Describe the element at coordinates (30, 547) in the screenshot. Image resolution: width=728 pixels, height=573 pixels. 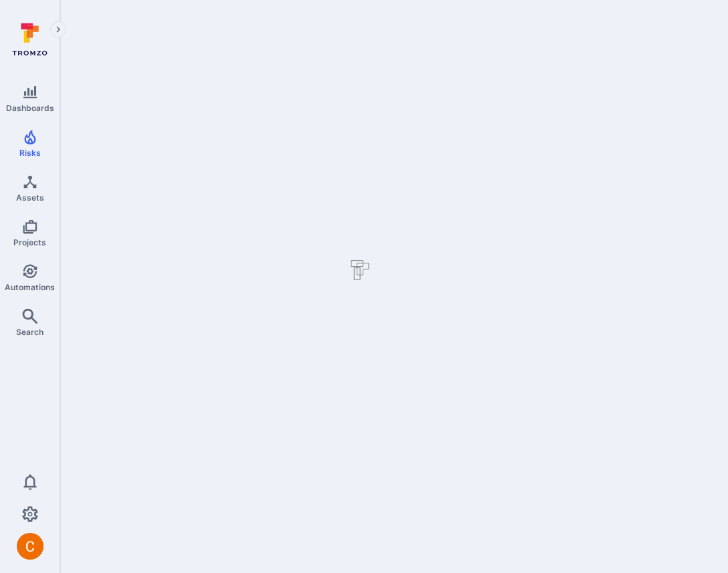
I see `img: ACg8ocJuq_DPPTkXyD9OlTnVLvDrpObecjcADscmEHLMiTyEnTELew=s96-c` at that location.